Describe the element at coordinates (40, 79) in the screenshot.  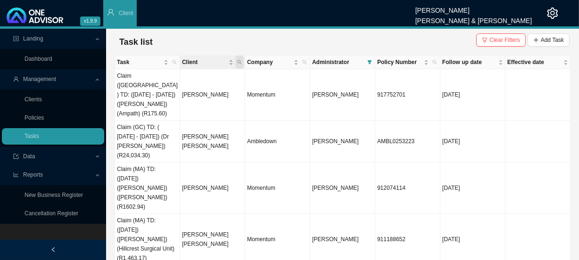
I see `span: Management` at that location.